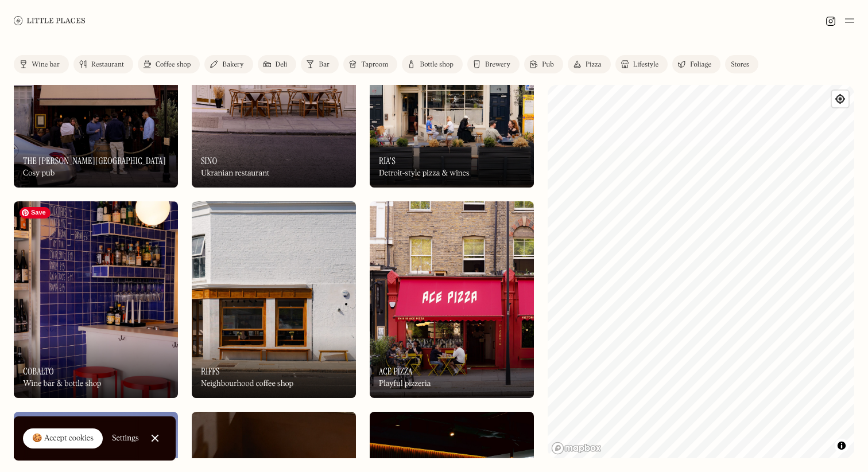  Describe the element at coordinates (169, 64) in the screenshot. I see `a: Coffee shop` at that location.